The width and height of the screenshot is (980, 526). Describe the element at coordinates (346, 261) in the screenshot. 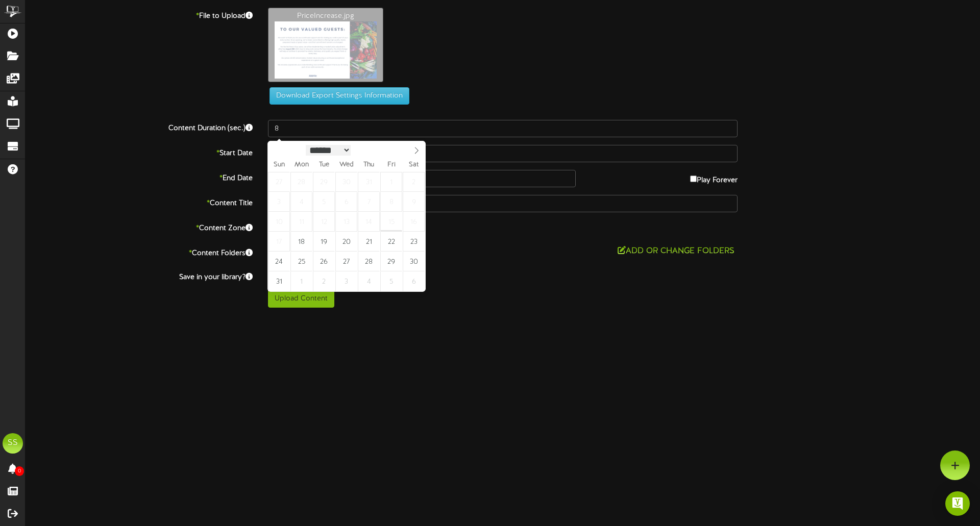

I see `span: August 27, 2025` at that location.